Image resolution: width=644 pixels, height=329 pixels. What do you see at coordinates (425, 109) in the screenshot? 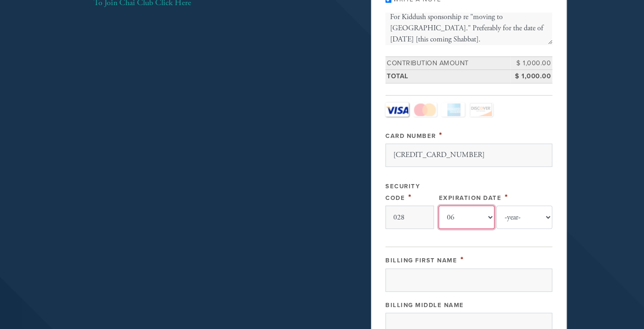
I see `a: MasterCard` at bounding box center [425, 109].